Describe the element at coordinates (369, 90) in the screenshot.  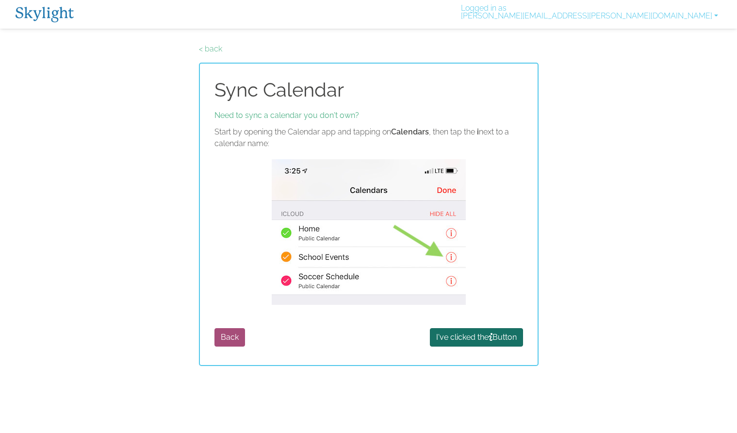
I see `h1: Sync Calendar` at that location.